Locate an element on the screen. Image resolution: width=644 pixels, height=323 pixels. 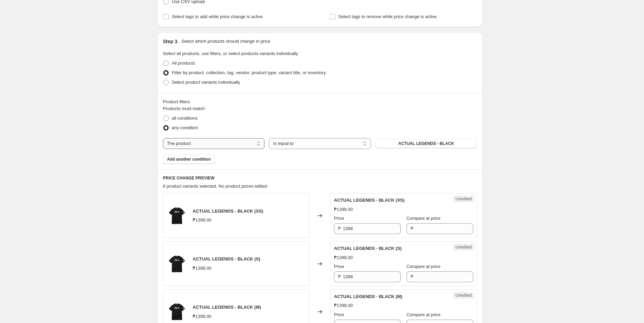
p: Select which products should change in price is located at coordinates (226, 42).